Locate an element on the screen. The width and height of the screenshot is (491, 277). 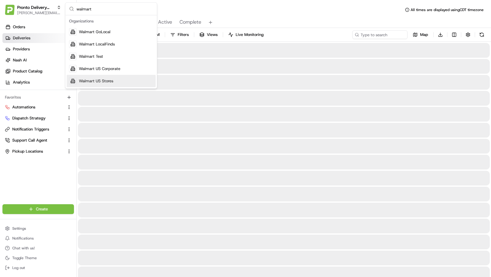
button: Notification Triggers is located at coordinates (38, 129).